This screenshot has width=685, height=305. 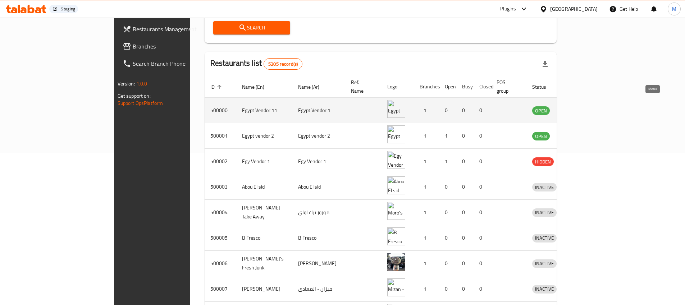 What do you see at coordinates (313, 87) in the screenshot?
I see `span: Name (Ar)` at bounding box center [313, 87].